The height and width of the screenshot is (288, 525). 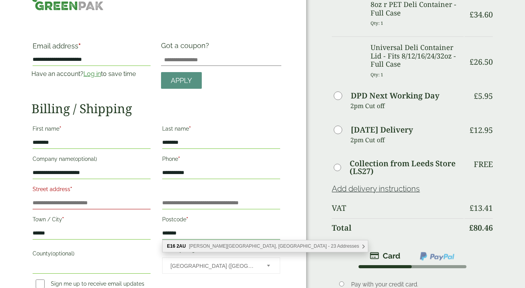 What do you see at coordinates (376, 189) in the screenshot?
I see `a: Add delivery instructions` at bounding box center [376, 189].